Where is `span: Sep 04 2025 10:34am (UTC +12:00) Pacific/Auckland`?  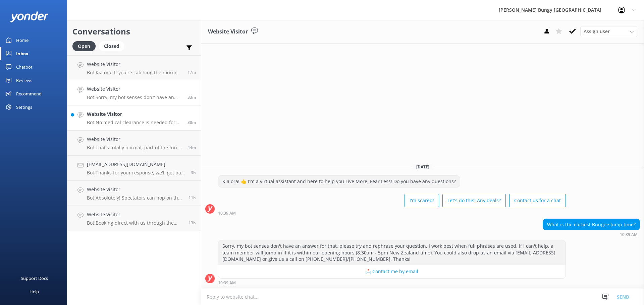 span: Sep 04 2025 10:34am (UTC +12:00) Pacific/Auckland is located at coordinates (192, 122).